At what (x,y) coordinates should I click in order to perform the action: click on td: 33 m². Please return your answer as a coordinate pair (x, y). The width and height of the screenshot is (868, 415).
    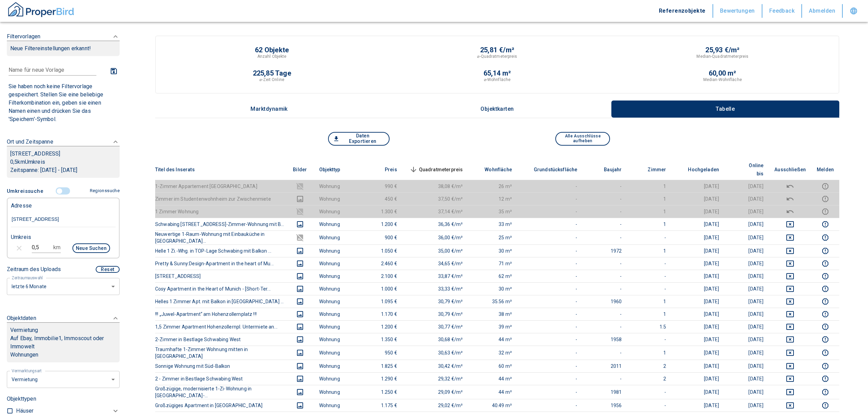
    Looking at the image, I should click on (492, 224).